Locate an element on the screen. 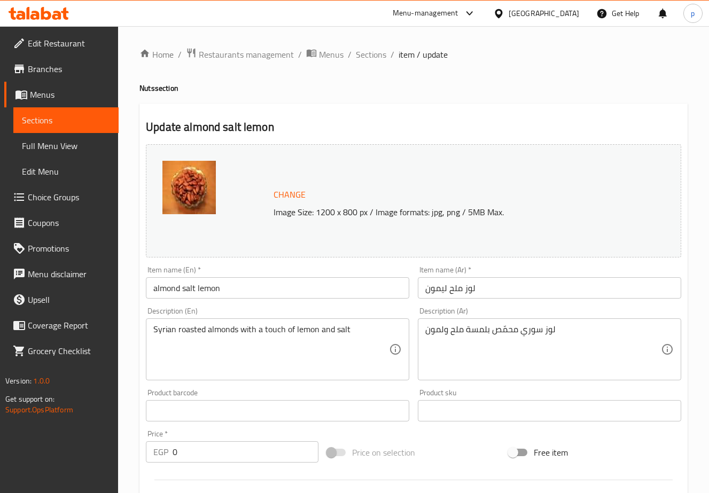 The image size is (709, 493). a: Choice Groups is located at coordinates (61, 197).